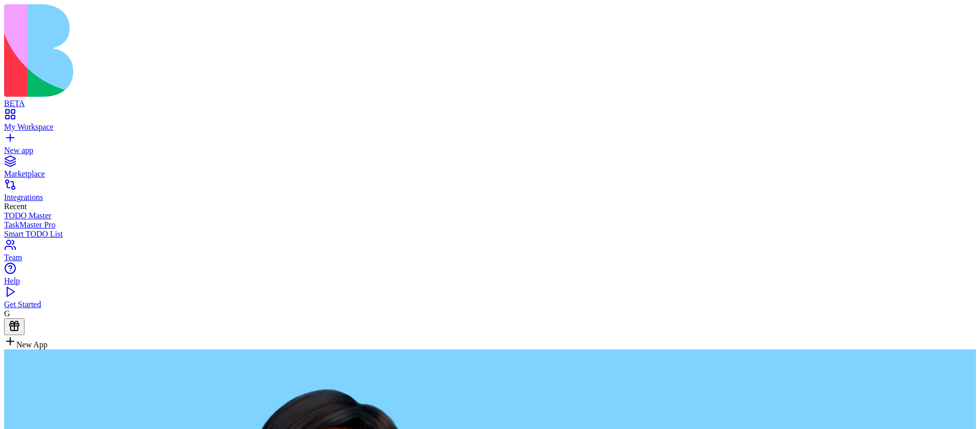 This screenshot has height=429, width=980. I want to click on a: Get Started, so click(490, 300).